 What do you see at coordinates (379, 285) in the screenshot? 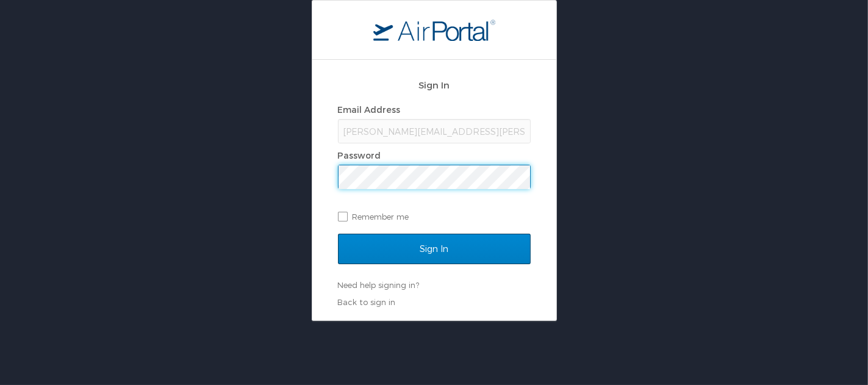
I see `a: Need help signing in?` at bounding box center [379, 285].